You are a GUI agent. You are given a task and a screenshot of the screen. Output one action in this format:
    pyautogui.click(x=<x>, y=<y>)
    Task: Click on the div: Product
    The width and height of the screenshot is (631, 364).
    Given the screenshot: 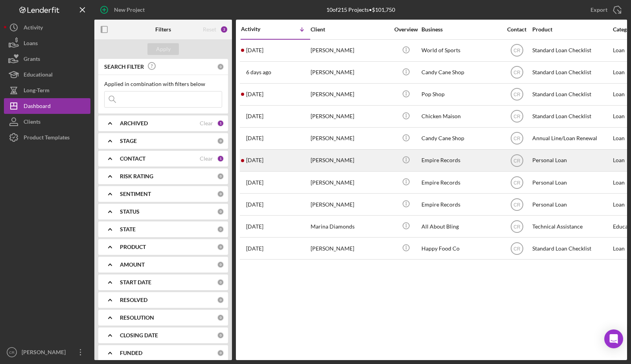 What is the action you would take?
    pyautogui.click(x=572, y=30)
    